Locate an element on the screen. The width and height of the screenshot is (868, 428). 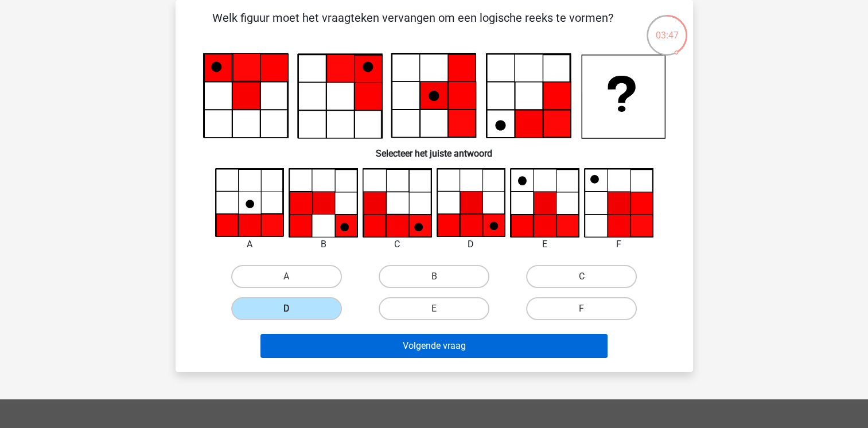
label: F is located at coordinates (581, 309).